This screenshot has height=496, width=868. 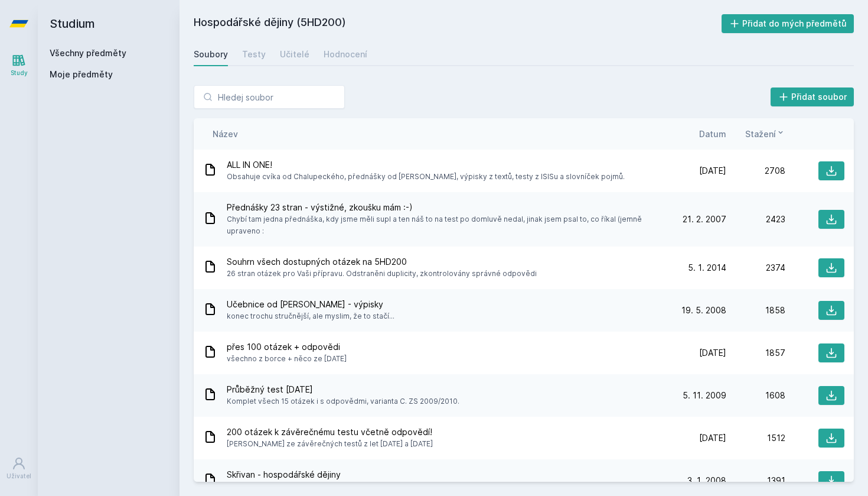 What do you see at coordinates (704, 310) in the screenshot?
I see `span: 19. 5. 2008` at bounding box center [704, 310].